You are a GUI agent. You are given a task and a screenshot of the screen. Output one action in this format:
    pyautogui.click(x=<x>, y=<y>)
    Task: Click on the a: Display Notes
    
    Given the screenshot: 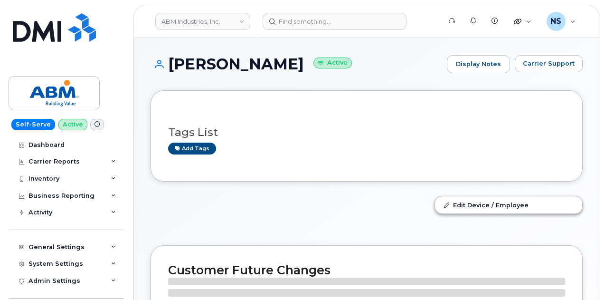 What is the action you would take?
    pyautogui.click(x=478, y=64)
    